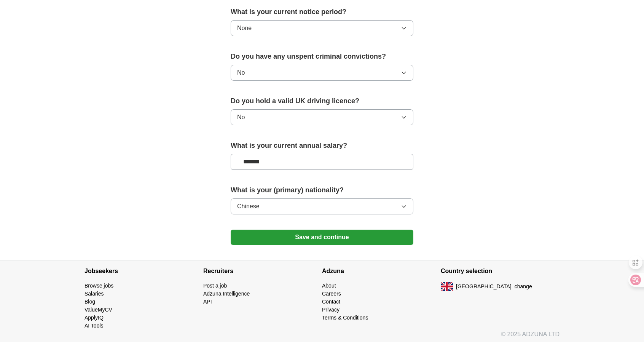  Describe the element at coordinates (523, 286) in the screenshot. I see `button: change` at that location.